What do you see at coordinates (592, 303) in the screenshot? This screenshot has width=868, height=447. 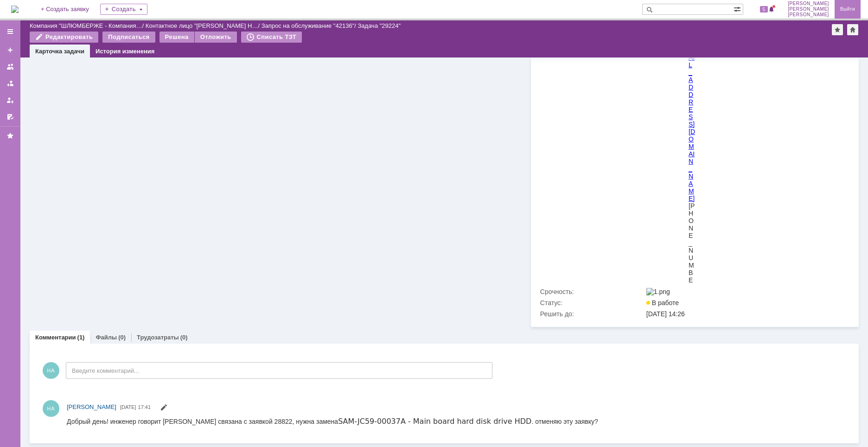 I see `div: Статус:` at bounding box center [592, 303].